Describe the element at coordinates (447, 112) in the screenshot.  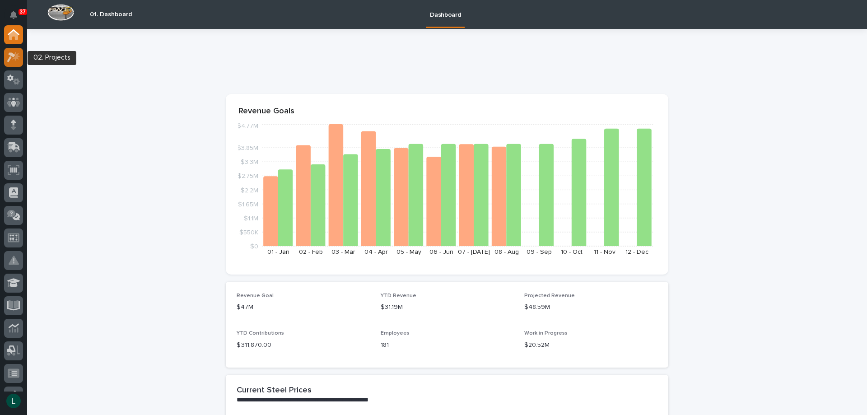
I see `p: Revenue Goals` at that location.